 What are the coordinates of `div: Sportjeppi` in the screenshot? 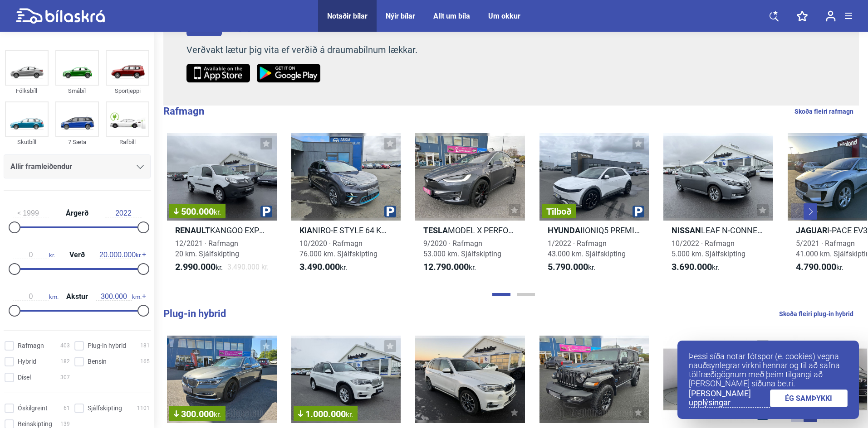 It's located at (127, 91).